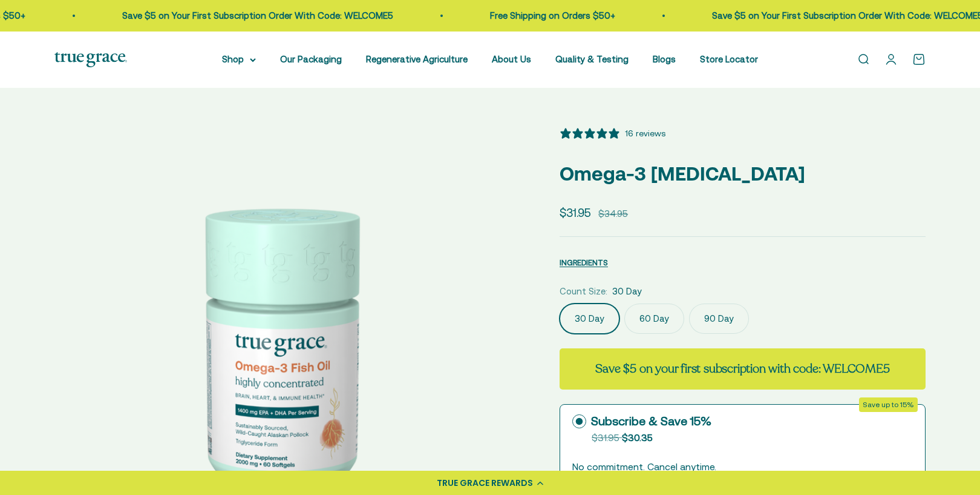  What do you see at coordinates (239, 59) in the screenshot?
I see `summary: Shop` at bounding box center [239, 59].